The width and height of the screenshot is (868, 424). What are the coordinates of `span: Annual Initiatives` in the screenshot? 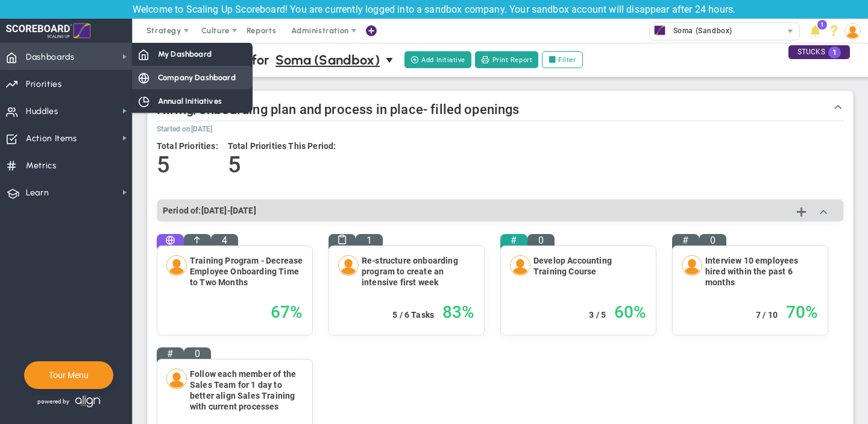 It's located at (190, 101).